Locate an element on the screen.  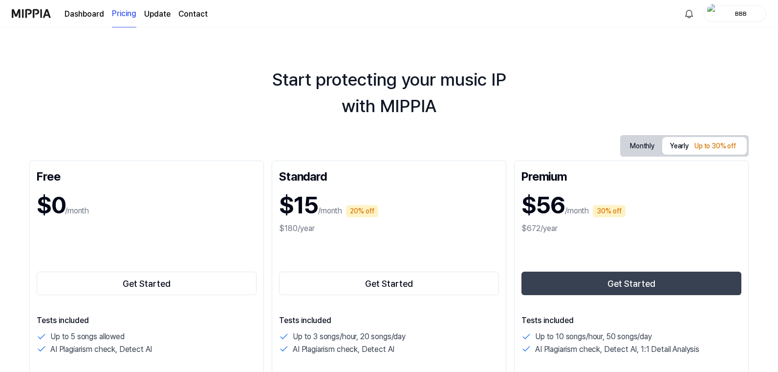
div: ввв is located at coordinates (741, 13).